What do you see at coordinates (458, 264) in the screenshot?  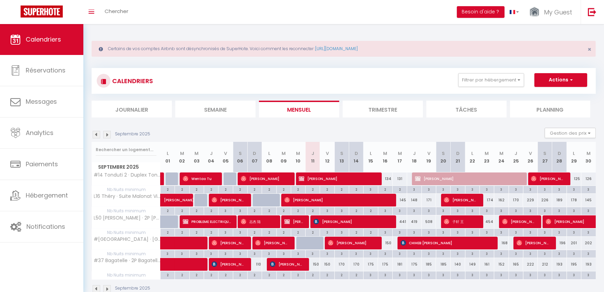 I see `div: 140` at bounding box center [458, 264].